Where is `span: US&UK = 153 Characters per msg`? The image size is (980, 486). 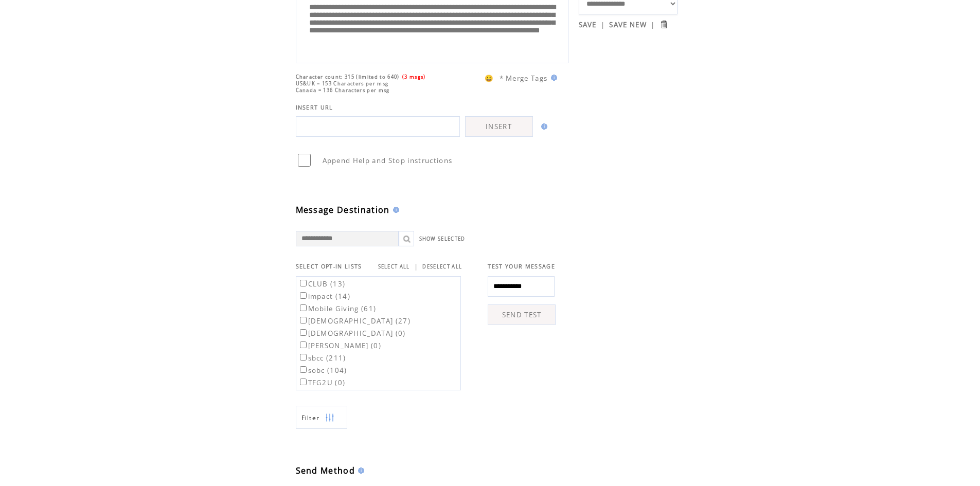
span: US&UK = 153 Characters per msg is located at coordinates (342, 84).